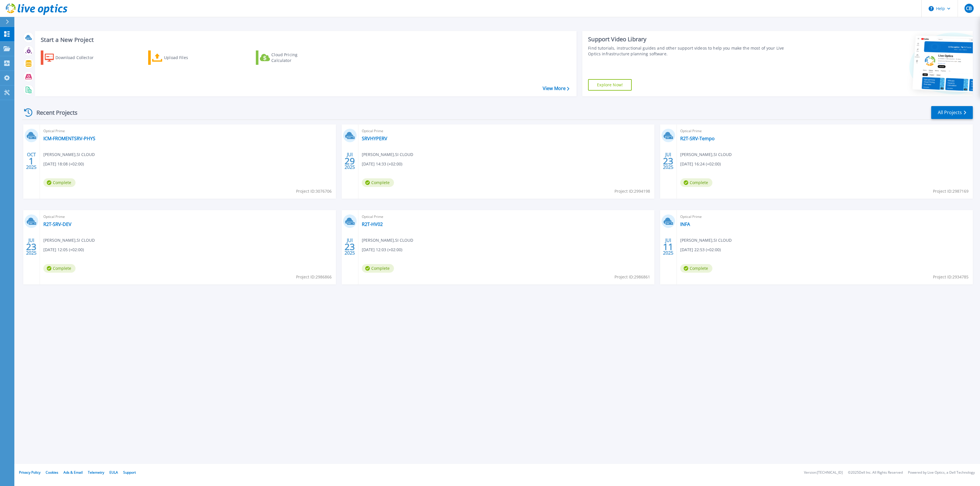  Describe the element at coordinates (52, 473) in the screenshot. I see `a: Cookies` at that location.